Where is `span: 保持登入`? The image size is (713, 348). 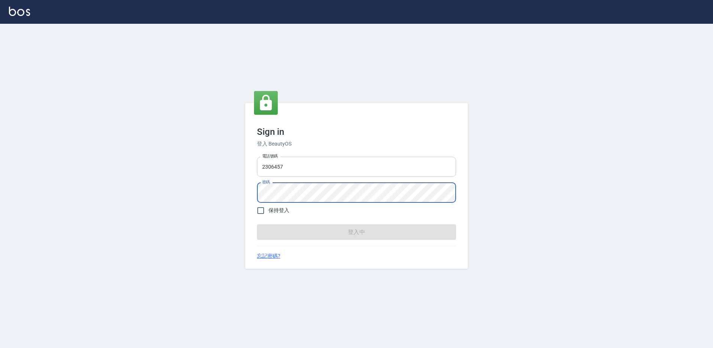 span: 保持登入 is located at coordinates (279, 210).